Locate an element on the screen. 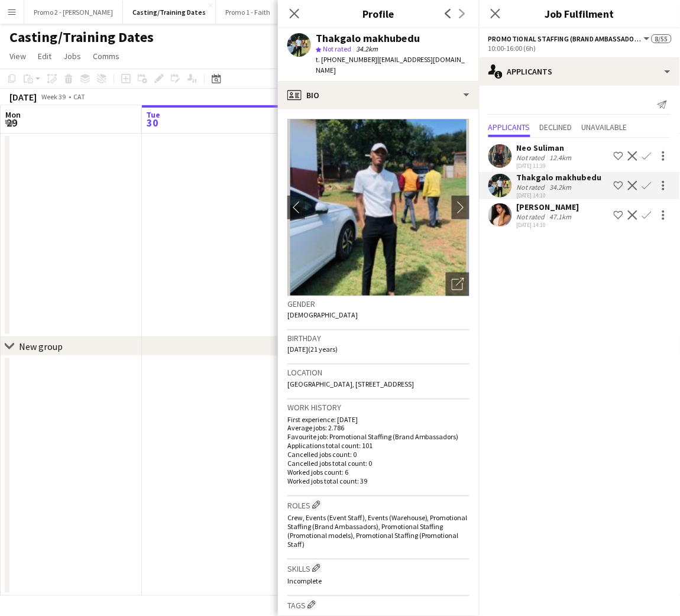 This screenshot has height=616, width=680. span: Tue is located at coordinates (154, 115).